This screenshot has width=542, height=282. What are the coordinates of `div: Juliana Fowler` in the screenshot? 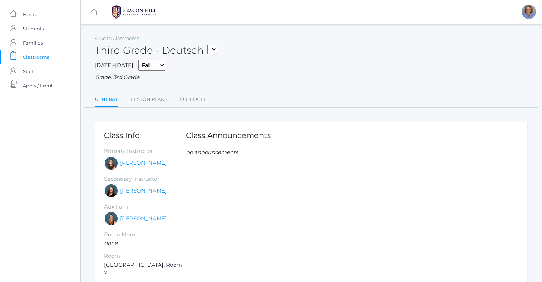 It's located at (111, 218).